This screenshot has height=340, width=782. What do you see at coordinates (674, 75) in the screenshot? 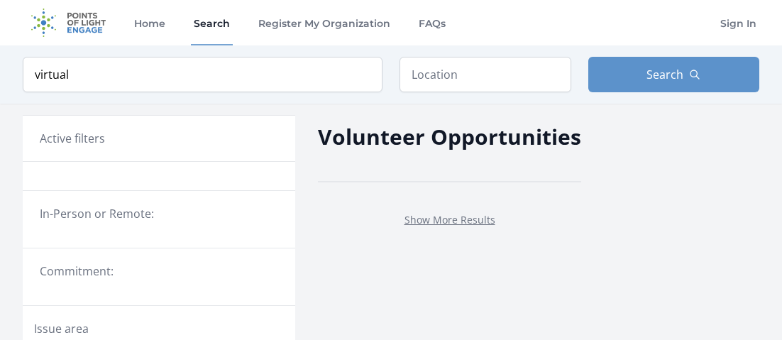
I see `button: Search` at bounding box center [674, 75].